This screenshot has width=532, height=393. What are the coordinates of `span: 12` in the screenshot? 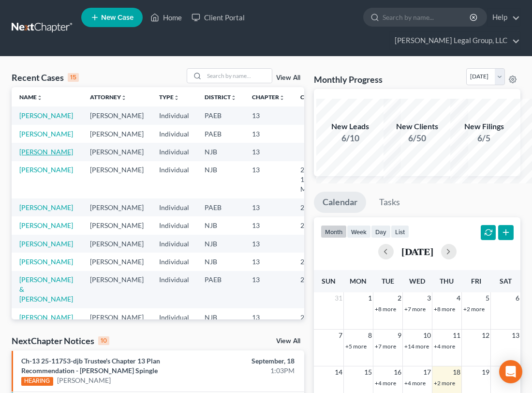 It's located at (486, 336).